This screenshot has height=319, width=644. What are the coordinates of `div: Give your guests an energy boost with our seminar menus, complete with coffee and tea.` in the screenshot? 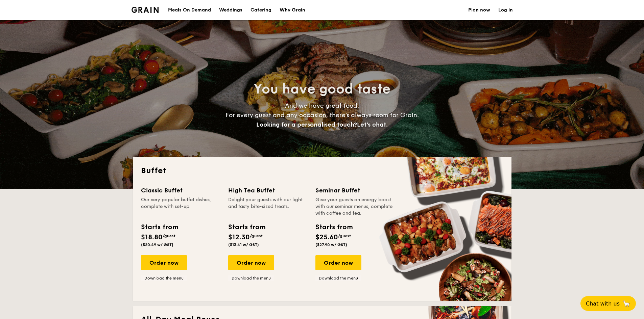 It's located at (355, 207).